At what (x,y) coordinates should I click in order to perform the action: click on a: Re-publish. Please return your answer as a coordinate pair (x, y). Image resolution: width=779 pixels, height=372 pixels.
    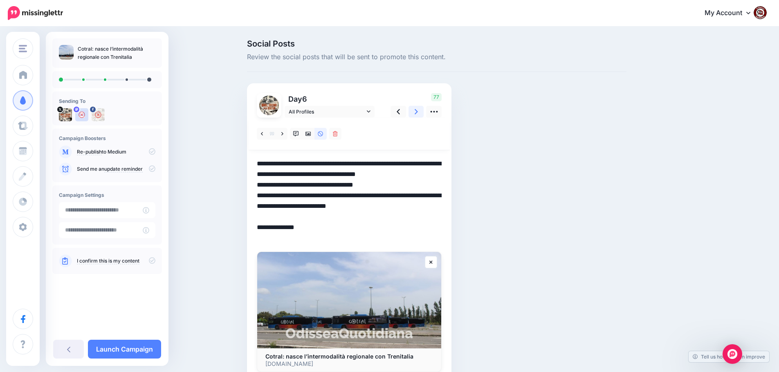
    Looking at the image, I should click on (89, 152).